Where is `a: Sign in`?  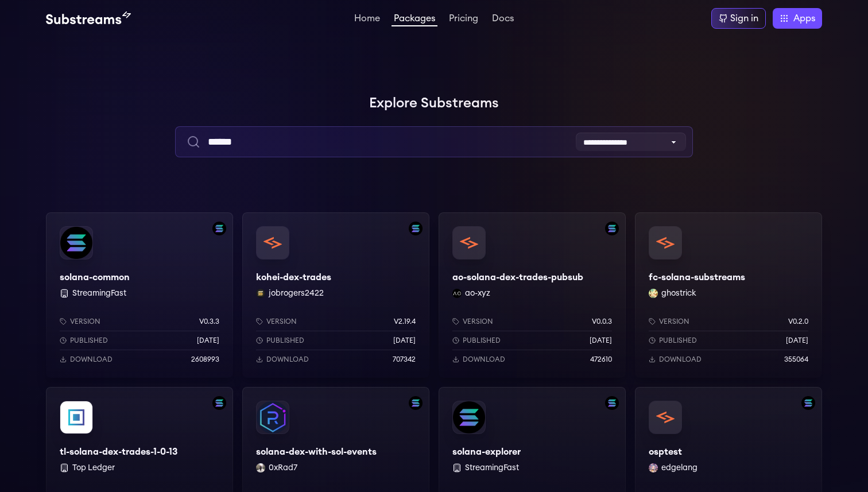
a: Sign in is located at coordinates (738, 18).